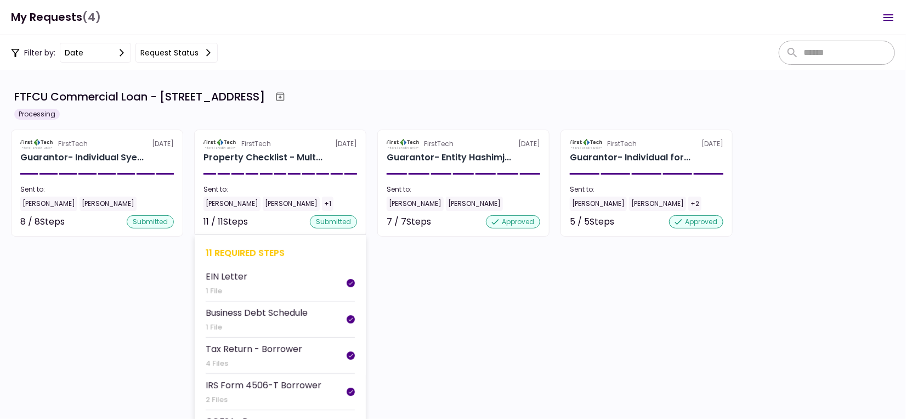 The height and width of the screenshot is (419, 906). I want to click on button: Request status, so click(177, 53).